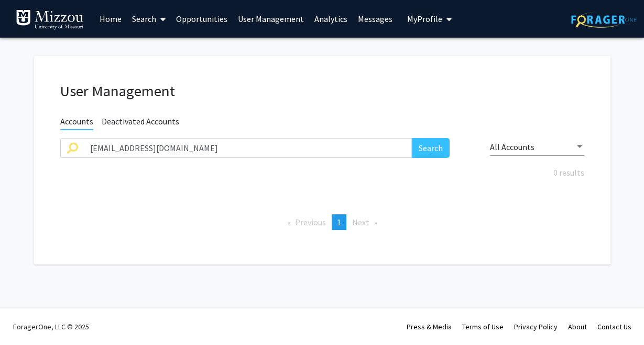  Describe the element at coordinates (310, 223) in the screenshot. I see `span: Previous` at that location.